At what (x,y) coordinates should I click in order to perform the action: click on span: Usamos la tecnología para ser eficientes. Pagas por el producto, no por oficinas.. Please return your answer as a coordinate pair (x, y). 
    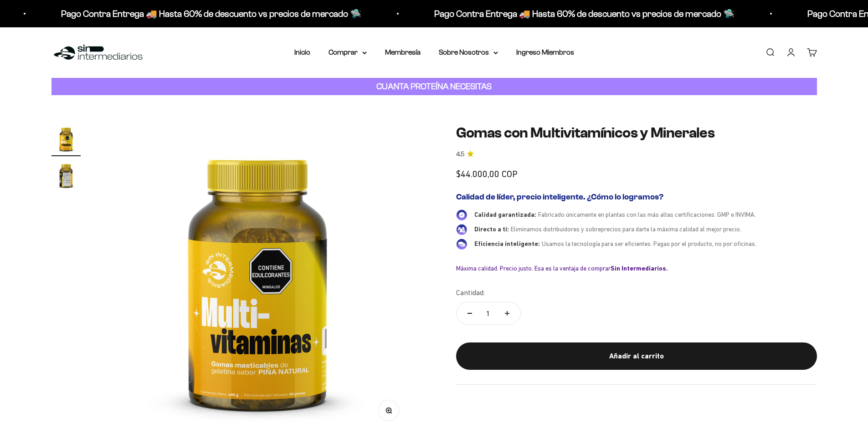
    Looking at the image, I should click on (649, 243).